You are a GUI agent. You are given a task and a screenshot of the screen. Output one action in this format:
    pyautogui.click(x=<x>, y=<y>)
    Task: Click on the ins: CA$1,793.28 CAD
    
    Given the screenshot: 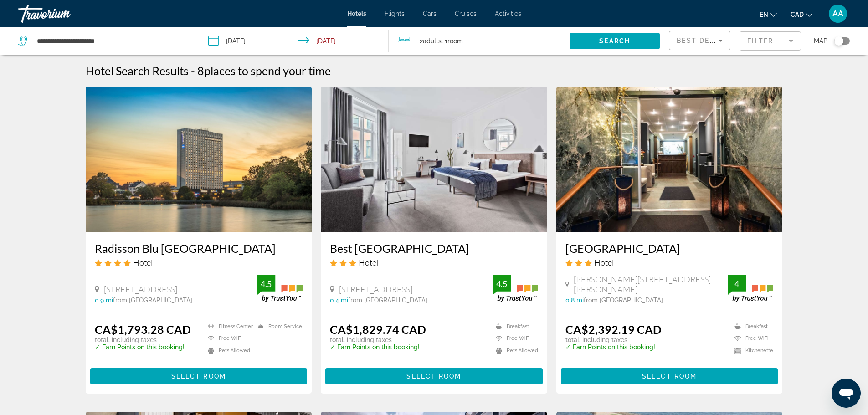 What is the action you would take?
    pyautogui.click(x=143, y=330)
    